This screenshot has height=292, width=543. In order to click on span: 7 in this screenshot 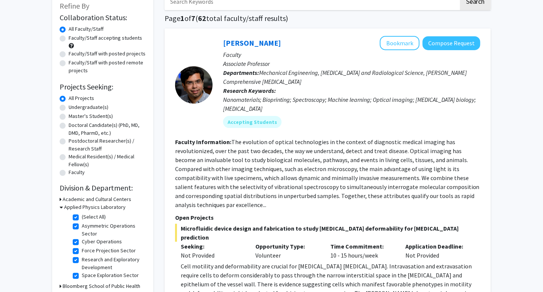, I will do `click(193, 18)`.